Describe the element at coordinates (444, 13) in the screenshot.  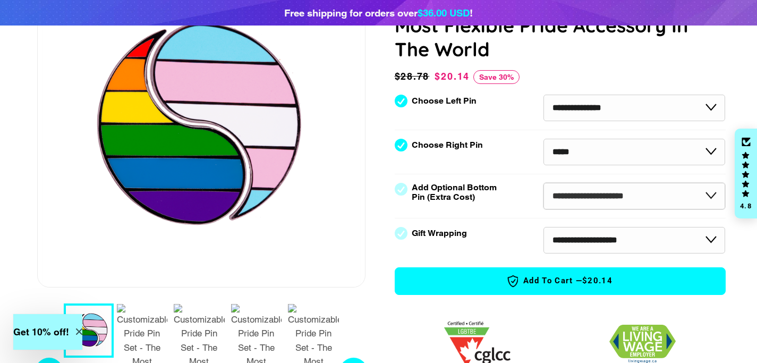
I see `span: $36.00 USD` at that location.